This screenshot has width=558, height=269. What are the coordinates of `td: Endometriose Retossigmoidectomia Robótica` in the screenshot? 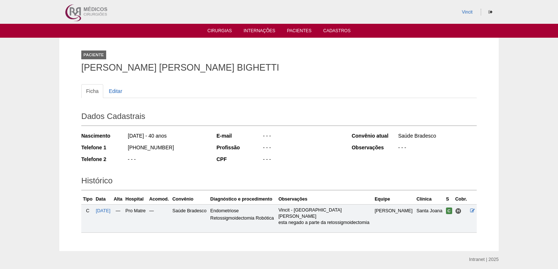 It's located at (243, 218).